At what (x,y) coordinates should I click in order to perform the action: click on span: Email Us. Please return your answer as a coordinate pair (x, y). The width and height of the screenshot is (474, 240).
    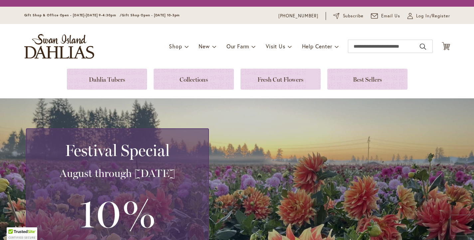
    Looking at the image, I should click on (391, 16).